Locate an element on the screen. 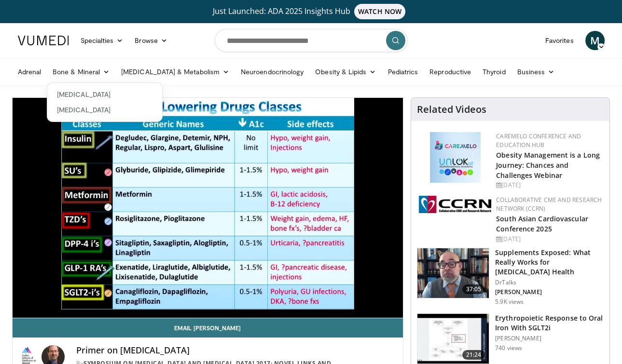 The image size is (622, 364). a: Pediatrics is located at coordinates (403, 72).